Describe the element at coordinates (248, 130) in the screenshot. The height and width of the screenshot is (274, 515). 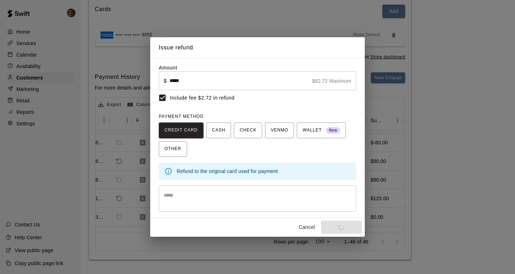
I see `button: CHECK` at that location.